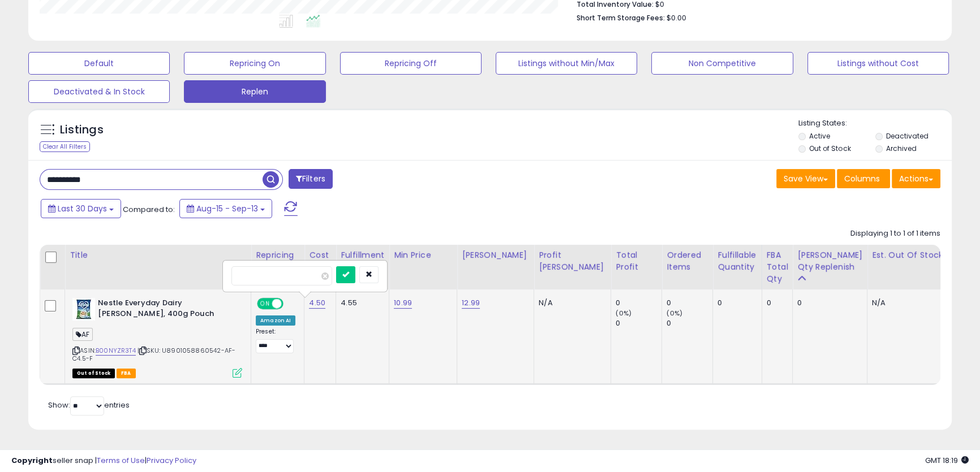 The height and width of the screenshot is (472, 980). What do you see at coordinates (255, 63) in the screenshot?
I see `button: Repricing On` at bounding box center [255, 63].